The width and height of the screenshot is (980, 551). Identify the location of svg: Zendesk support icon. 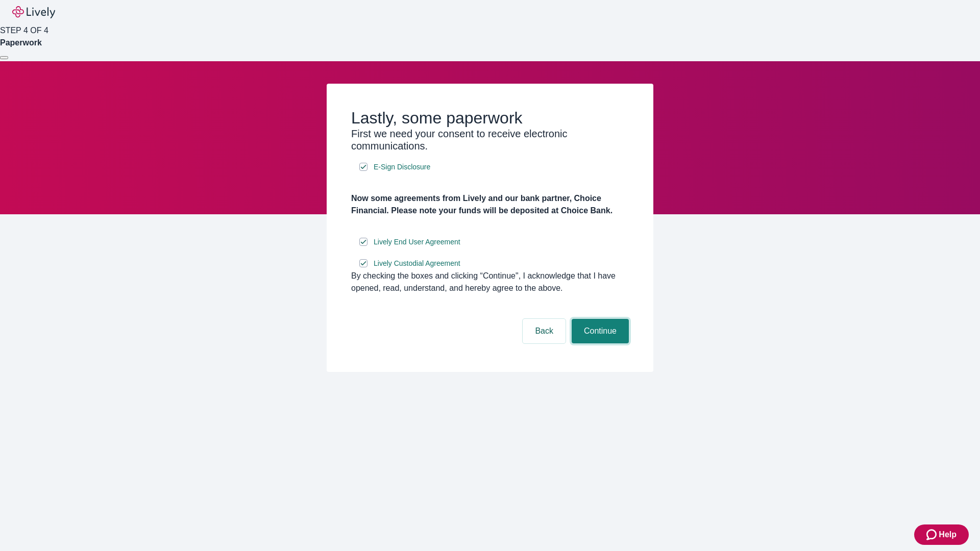
(932, 535).